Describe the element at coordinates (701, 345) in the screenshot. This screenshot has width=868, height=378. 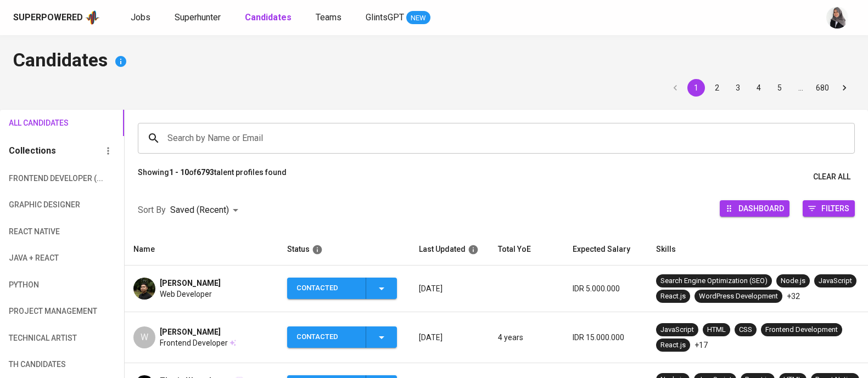
I see `p: +17` at that location.